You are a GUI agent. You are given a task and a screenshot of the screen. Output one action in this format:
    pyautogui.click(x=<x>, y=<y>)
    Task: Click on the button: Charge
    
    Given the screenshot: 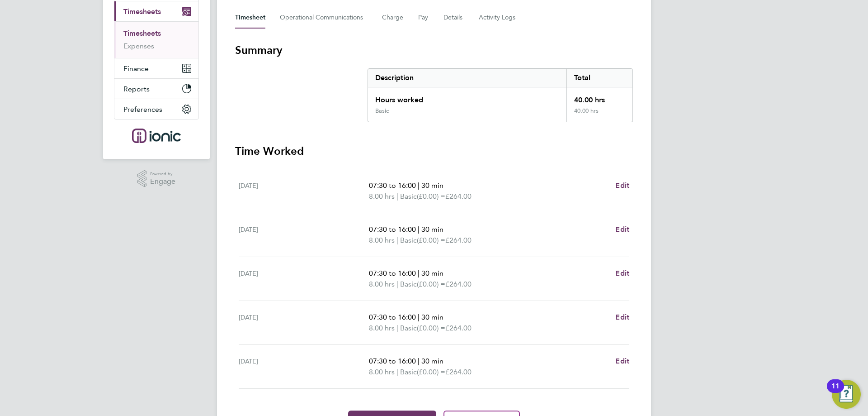 What is the action you would take?
    pyautogui.click(x=392, y=18)
    